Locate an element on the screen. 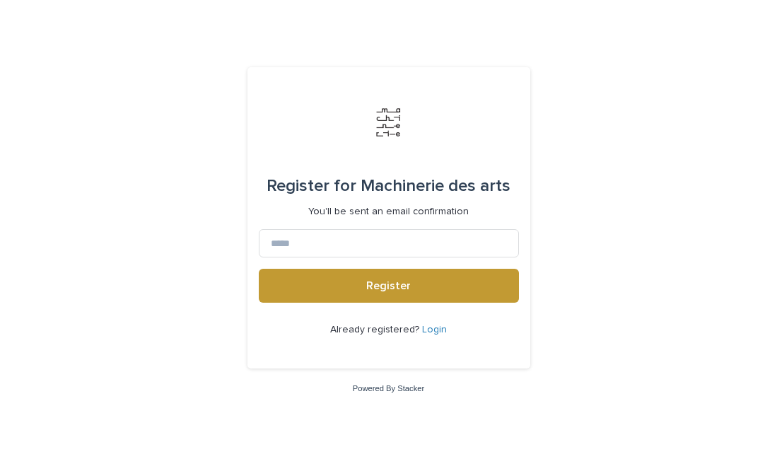  a: Login is located at coordinates (434, 330).